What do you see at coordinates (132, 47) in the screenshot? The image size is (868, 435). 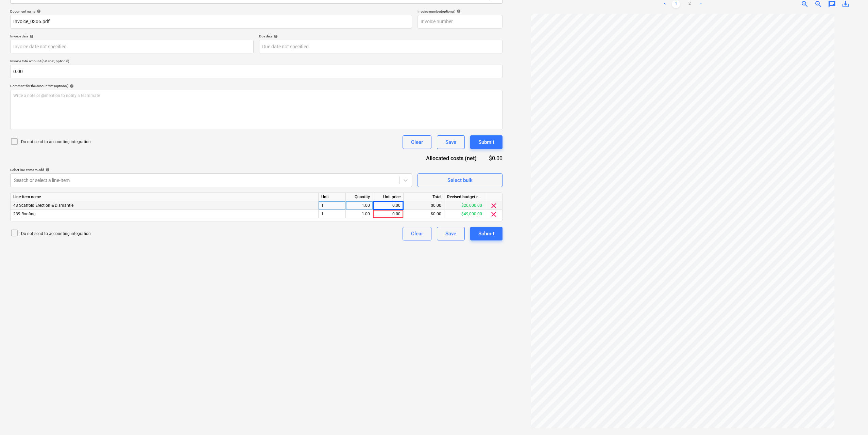 I see `input: Invoice date not specified` at bounding box center [132, 47].